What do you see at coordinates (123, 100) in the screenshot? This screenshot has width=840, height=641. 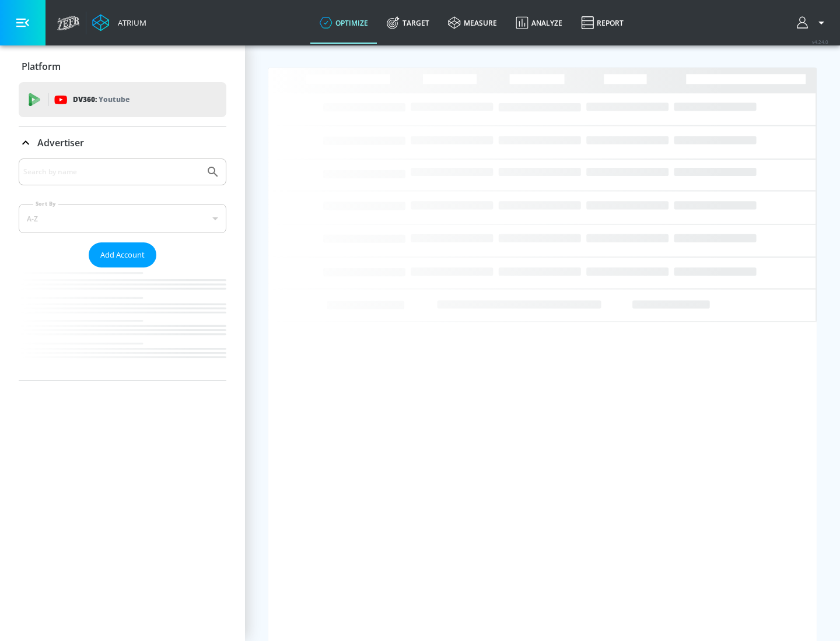 I see `div: DV360: Youtube` at bounding box center [123, 100].